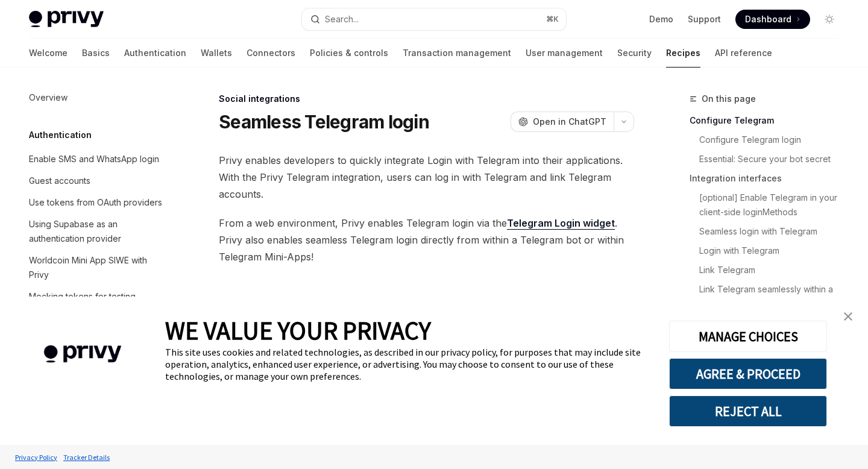  What do you see at coordinates (769, 296) in the screenshot?
I see `a: Link Telegram seamlessly within a Telegram Mini app` at bounding box center [769, 296].